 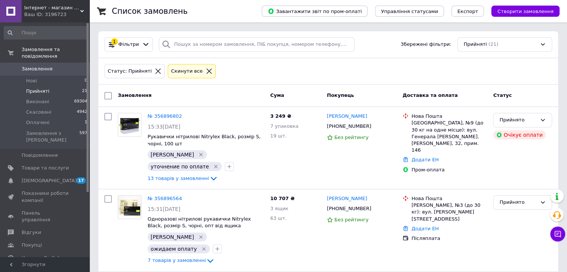 I want to click on span: Управління статусами, so click(x=409, y=11).